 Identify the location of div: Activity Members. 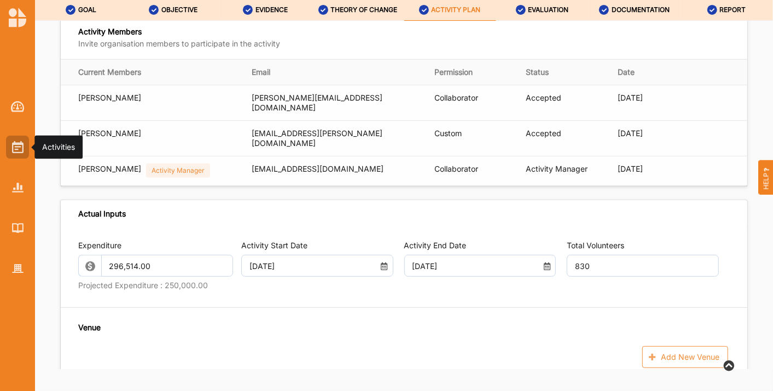
(179, 38).